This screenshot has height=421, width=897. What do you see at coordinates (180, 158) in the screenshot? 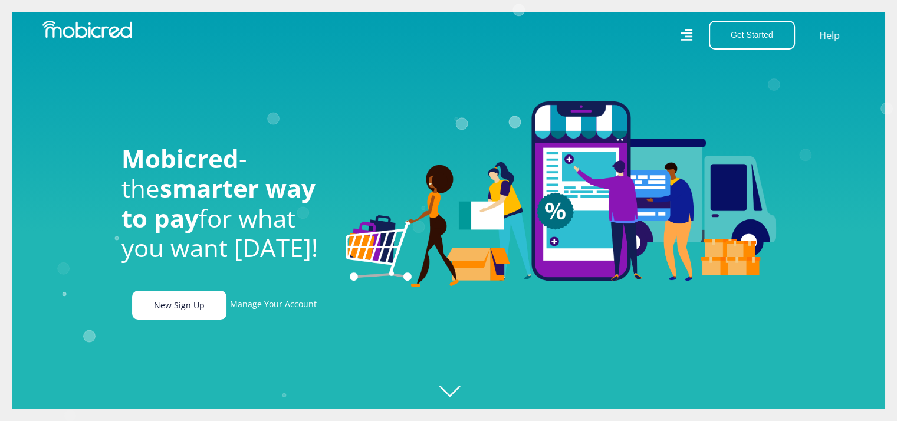
I see `span: Mobicred` at bounding box center [180, 158].